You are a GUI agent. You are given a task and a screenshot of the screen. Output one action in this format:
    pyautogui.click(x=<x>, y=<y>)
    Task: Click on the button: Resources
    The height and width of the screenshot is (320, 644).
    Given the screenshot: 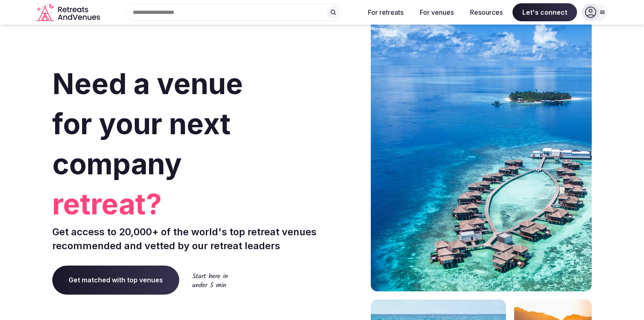 What is the action you would take?
    pyautogui.click(x=487, y=12)
    